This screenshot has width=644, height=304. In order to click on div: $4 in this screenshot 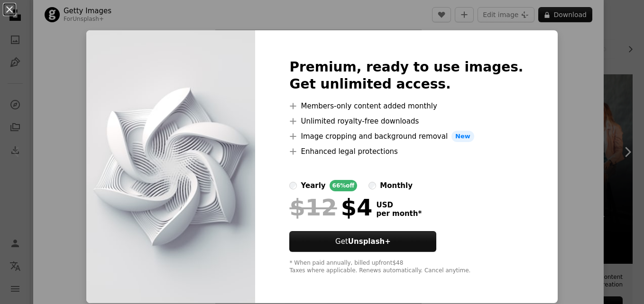, I will do `click(330, 207)`.